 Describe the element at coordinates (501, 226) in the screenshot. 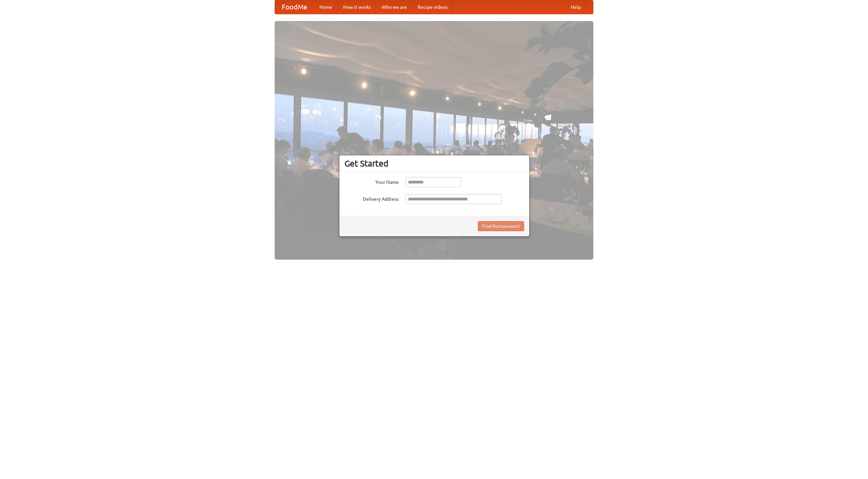

I see `button: Find Restaurants!` at that location.